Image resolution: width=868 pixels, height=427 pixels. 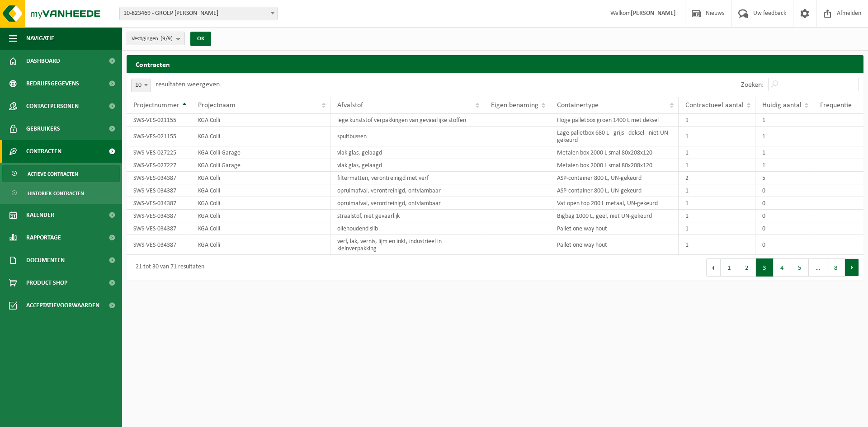 What do you see at coordinates (408, 137) in the screenshot?
I see `td: spuitbussen` at bounding box center [408, 137].